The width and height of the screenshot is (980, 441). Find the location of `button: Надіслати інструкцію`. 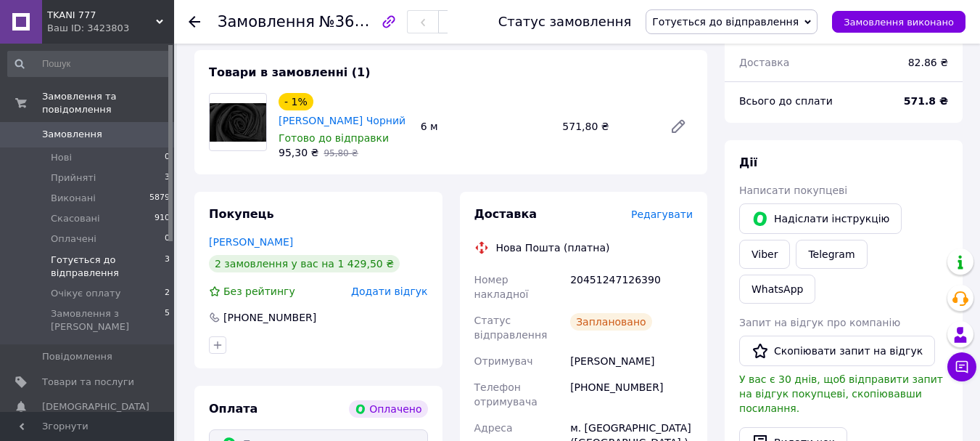

button: Надіслати інструкцію is located at coordinates (820, 218).